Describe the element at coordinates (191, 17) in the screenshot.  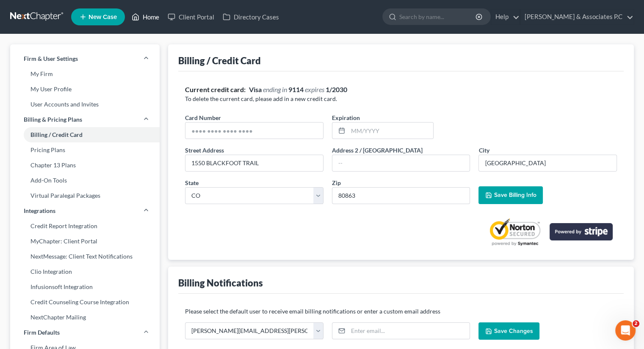
I see `a: Client Portal` at that location.